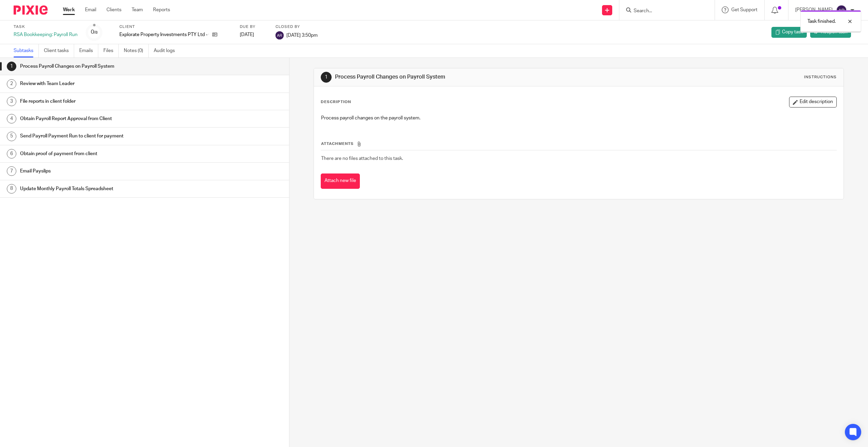 The height and width of the screenshot is (447, 868). Describe the element at coordinates (11, 119) in the screenshot. I see `div: 4` at that location.